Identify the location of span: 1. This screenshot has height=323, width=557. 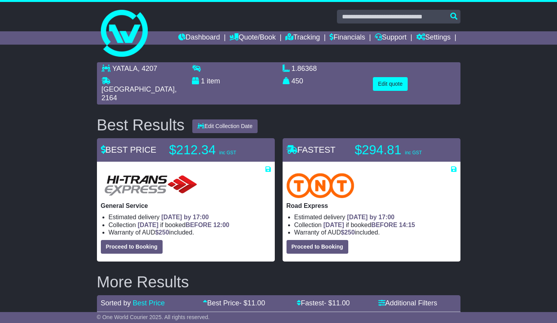
(203, 81).